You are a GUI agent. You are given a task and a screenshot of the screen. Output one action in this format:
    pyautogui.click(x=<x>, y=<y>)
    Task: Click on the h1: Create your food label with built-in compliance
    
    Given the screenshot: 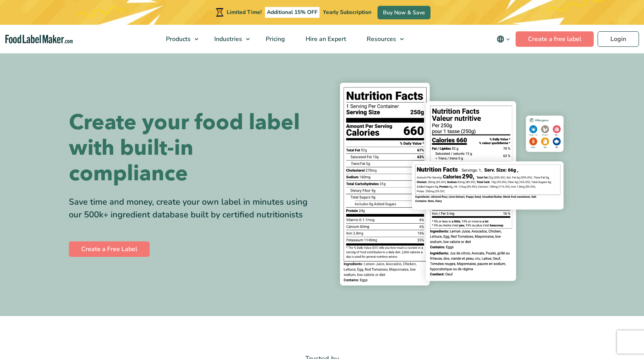 What is the action you would take?
    pyautogui.click(x=192, y=148)
    